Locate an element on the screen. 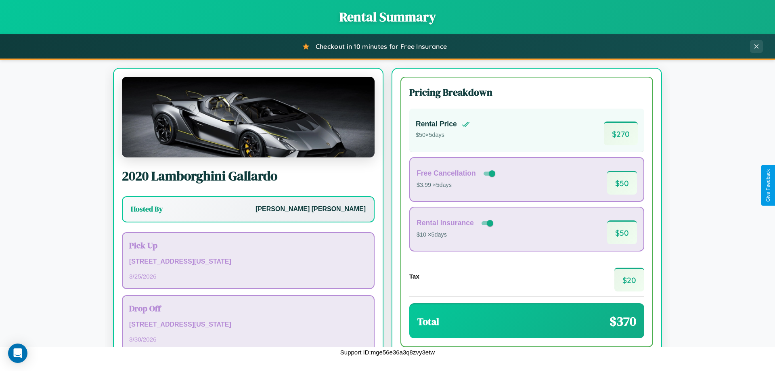 This screenshot has width=775, height=371. span: Checkout in 10 minutes for Free Insurance is located at coordinates (381, 46).